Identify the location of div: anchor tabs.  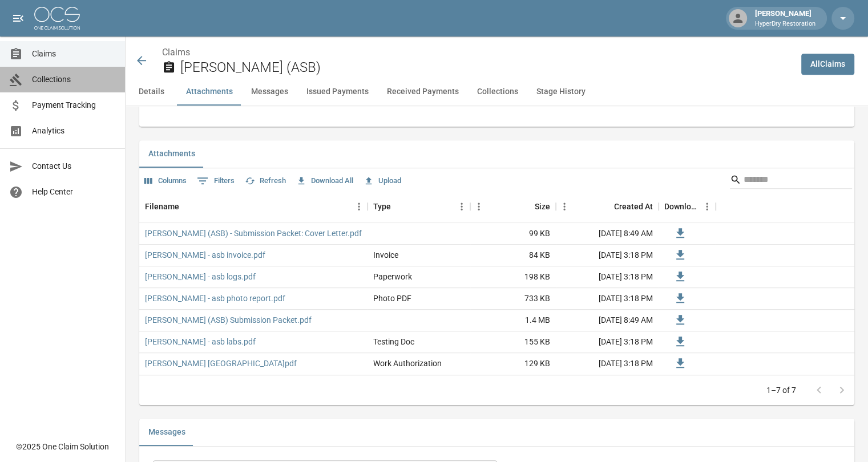
(497, 92).